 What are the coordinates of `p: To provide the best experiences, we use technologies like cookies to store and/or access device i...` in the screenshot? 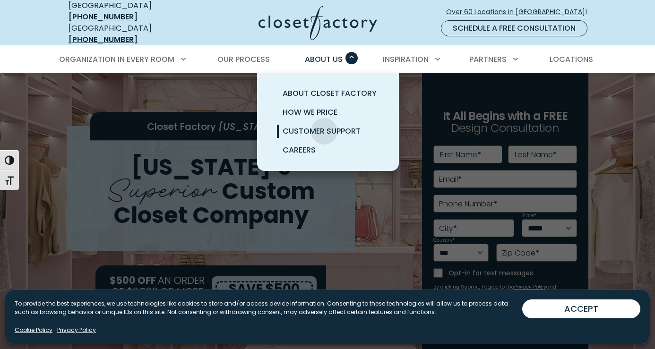 It's located at (268, 308).